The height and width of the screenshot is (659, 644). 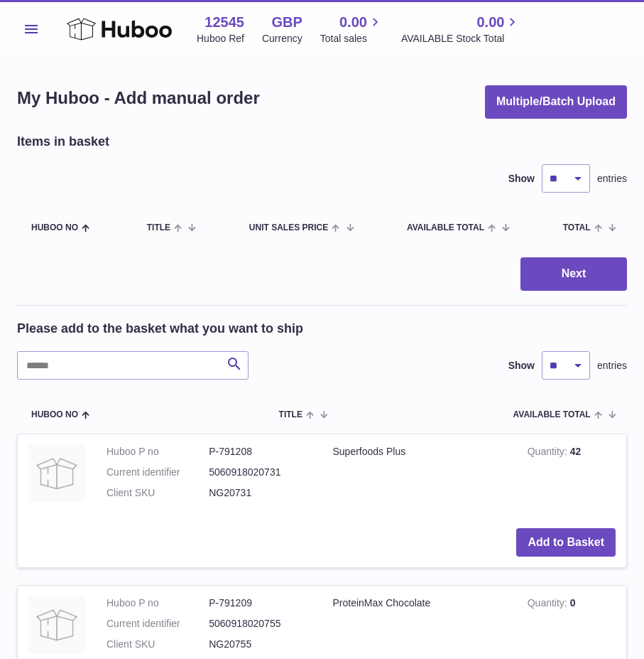 What do you see at coordinates (557, 101) in the screenshot?
I see `button: Multiple/Batch Upload` at bounding box center [557, 101].